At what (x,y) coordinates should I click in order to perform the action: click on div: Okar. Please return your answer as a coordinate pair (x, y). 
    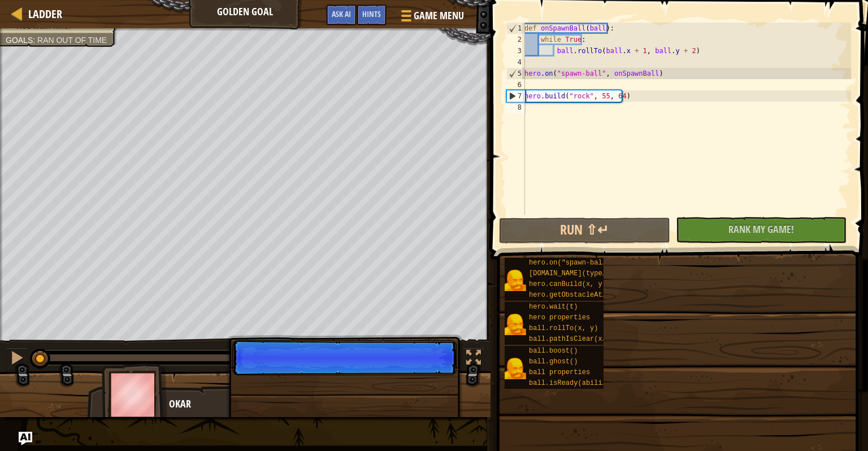
    Looking at the image, I should click on (280, 404).